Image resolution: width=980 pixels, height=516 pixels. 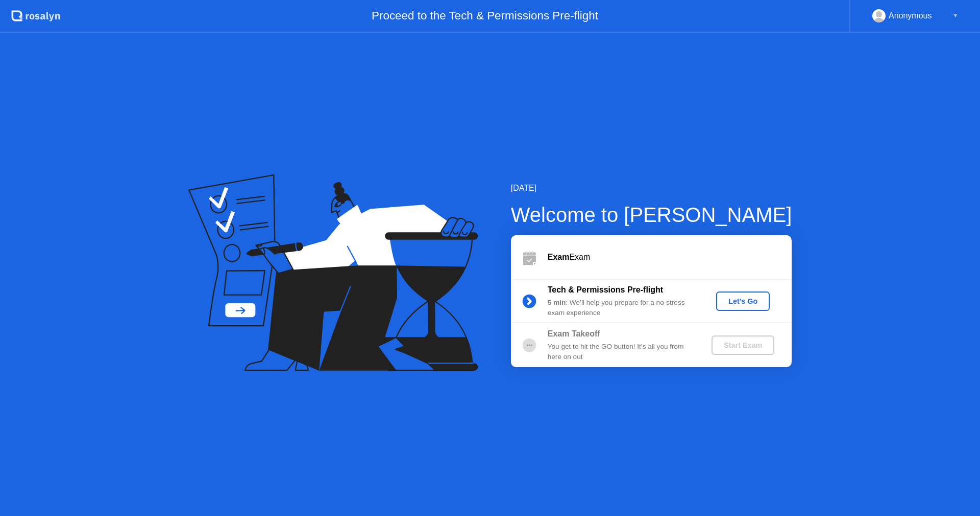 I want to click on button: Start Exam, so click(x=743, y=345).